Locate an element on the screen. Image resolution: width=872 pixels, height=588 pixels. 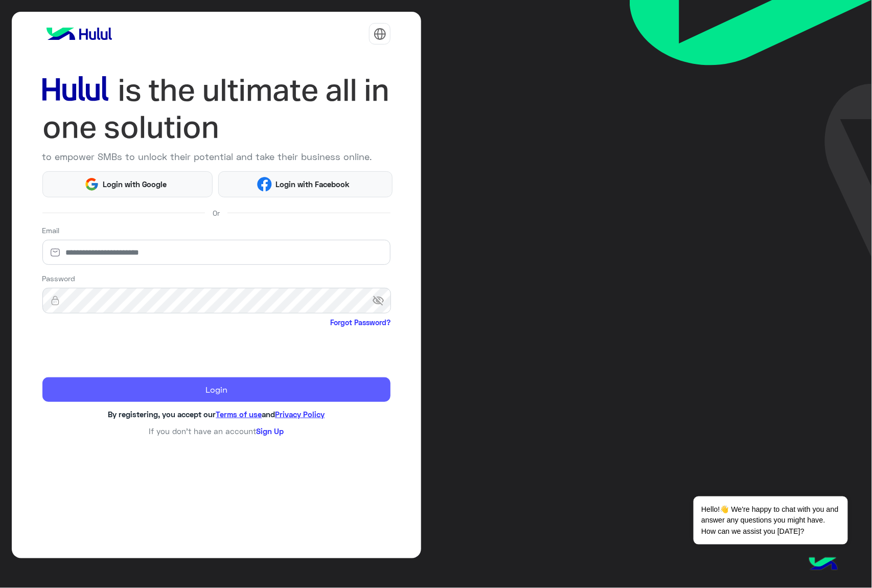
span: Or is located at coordinates (216, 213).